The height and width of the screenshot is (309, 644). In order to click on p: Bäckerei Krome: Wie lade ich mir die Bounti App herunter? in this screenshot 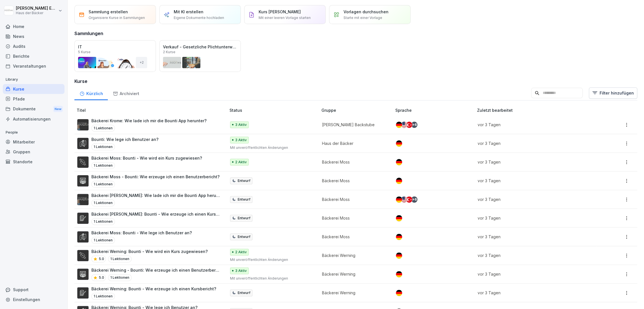, I will do `click(149, 121)`.